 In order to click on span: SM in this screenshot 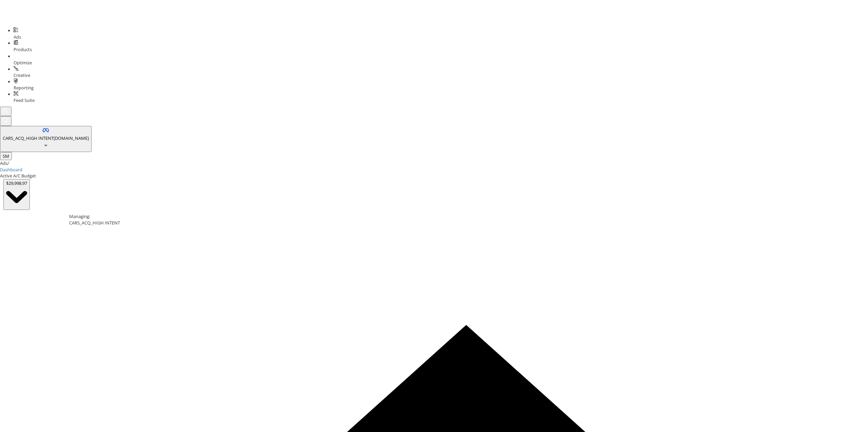, I will do `click(6, 156)`.